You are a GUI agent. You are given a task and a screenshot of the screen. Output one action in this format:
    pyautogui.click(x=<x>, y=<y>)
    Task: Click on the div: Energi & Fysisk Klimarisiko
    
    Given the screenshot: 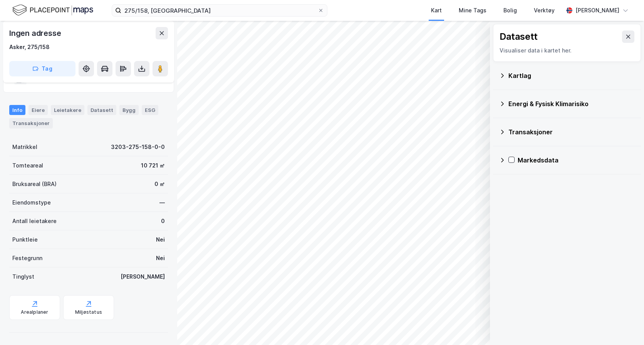 What is the action you would take?
    pyautogui.click(x=572, y=104)
    